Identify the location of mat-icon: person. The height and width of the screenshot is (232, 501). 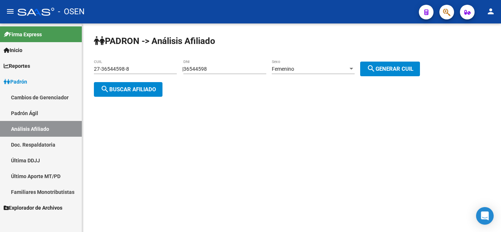
(491, 11).